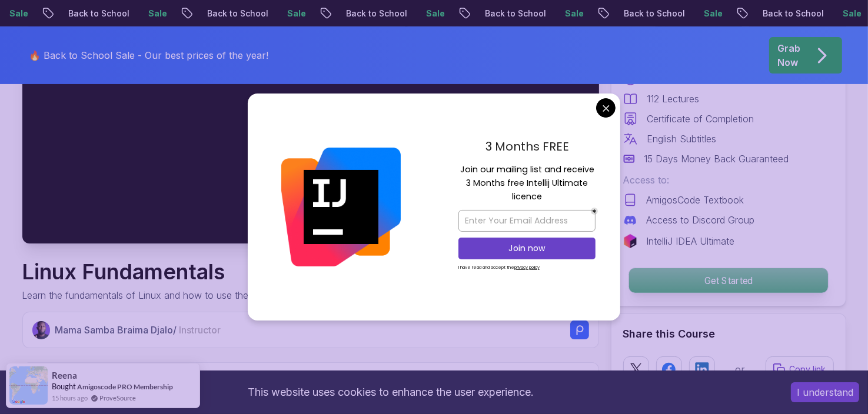 The image size is (868, 414). Describe the element at coordinates (200, 330) in the screenshot. I see `span: Instructor` at that location.